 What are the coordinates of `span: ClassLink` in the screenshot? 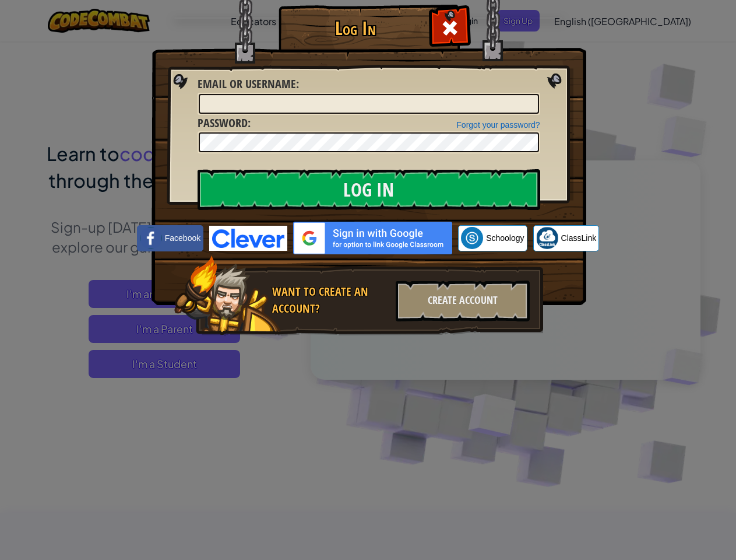 It's located at (579, 238).